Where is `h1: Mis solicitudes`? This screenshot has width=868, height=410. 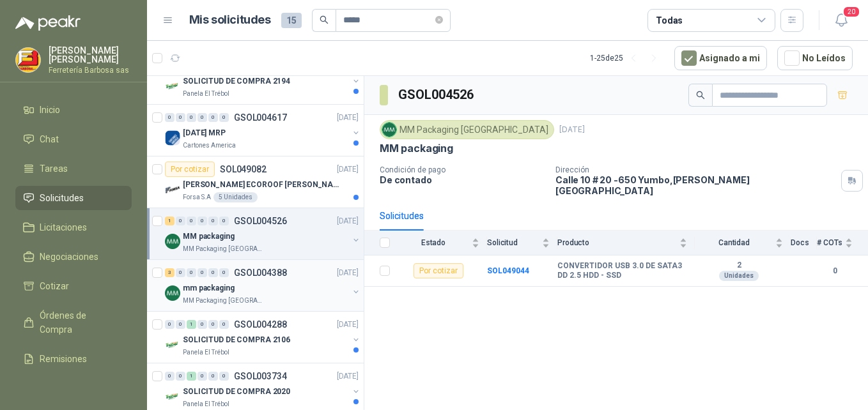
h1: Mis solicitudes is located at coordinates (230, 19).